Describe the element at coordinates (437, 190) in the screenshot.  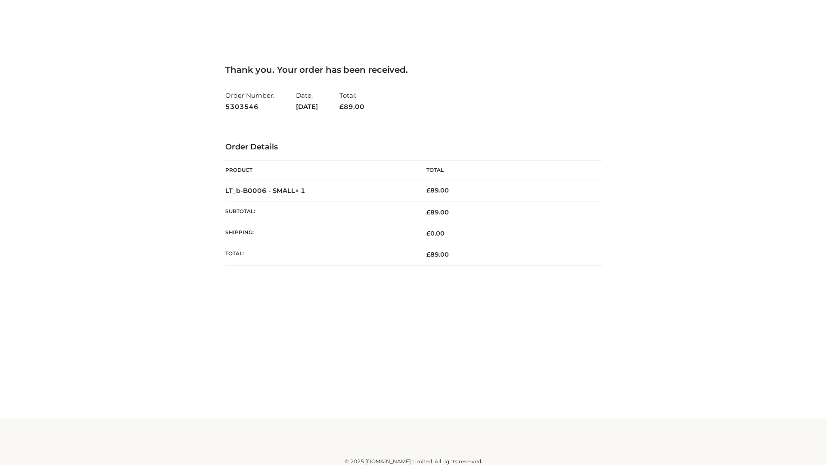
I see `bdi: 89.00` at that location.